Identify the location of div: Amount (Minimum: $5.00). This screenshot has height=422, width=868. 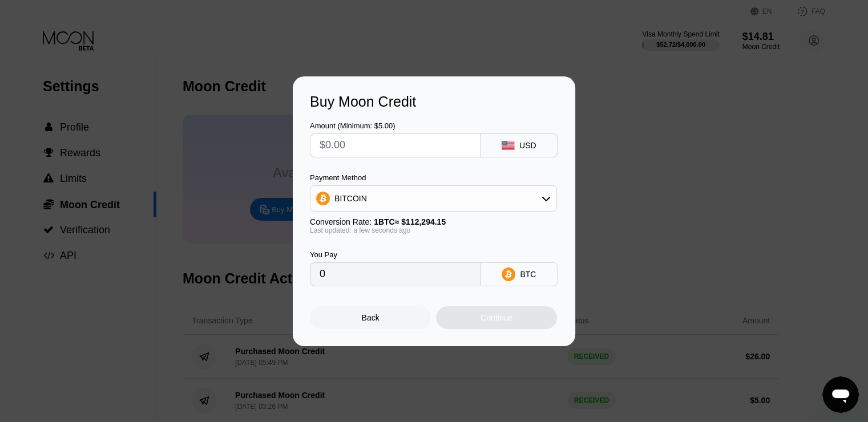
(395, 126).